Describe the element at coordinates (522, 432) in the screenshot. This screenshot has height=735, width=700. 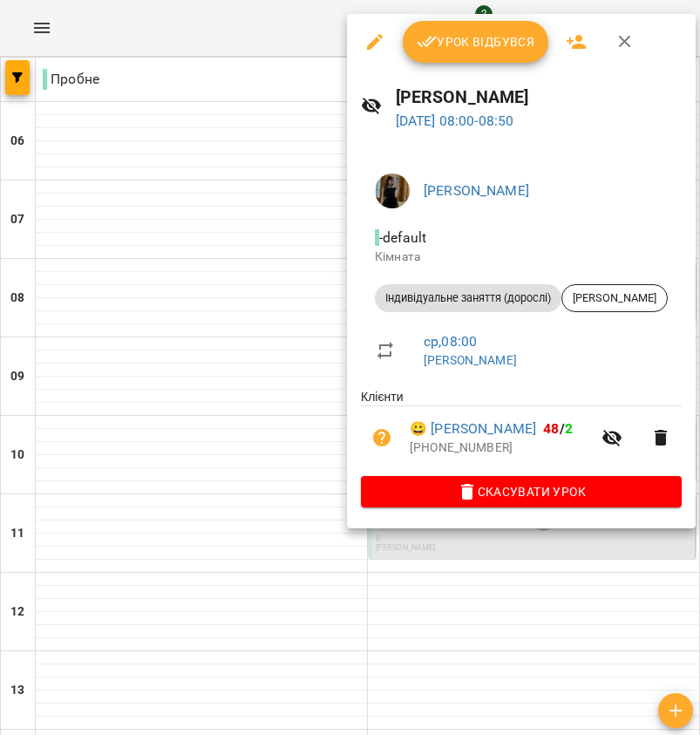
I see `ul: Клієнти` at that location.